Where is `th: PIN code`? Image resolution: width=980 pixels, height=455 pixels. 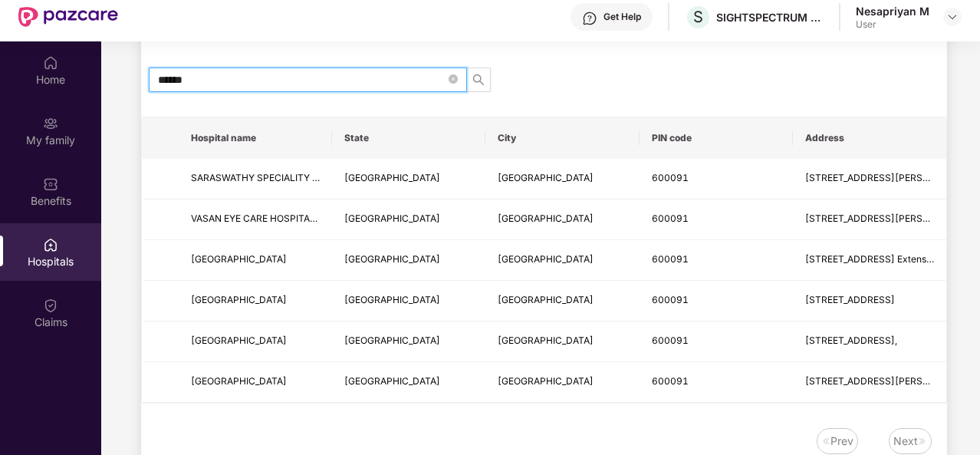
th: PIN code is located at coordinates (716, 138).